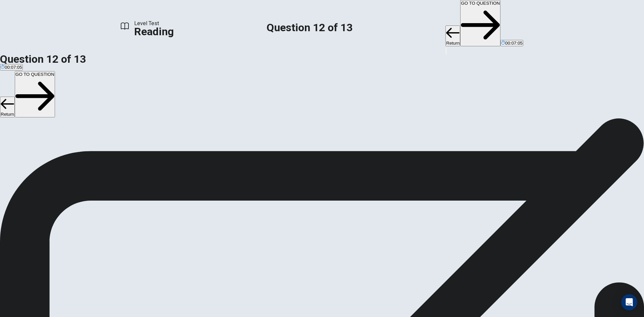  I want to click on div: Open Intercom Messenger, so click(629, 302).